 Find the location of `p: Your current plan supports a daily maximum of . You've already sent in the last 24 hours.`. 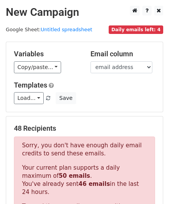

p: Your current plan supports a daily maximum of . You've already sent in the last 24 hours. is located at coordinates (84, 181).